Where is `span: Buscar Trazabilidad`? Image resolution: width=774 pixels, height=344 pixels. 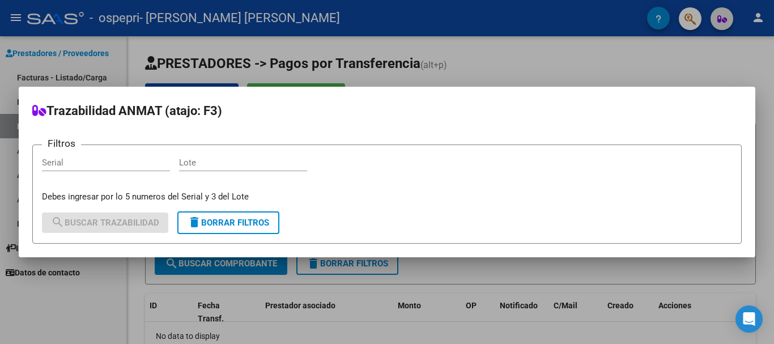
span: Buscar Trazabilidad is located at coordinates (105, 223).